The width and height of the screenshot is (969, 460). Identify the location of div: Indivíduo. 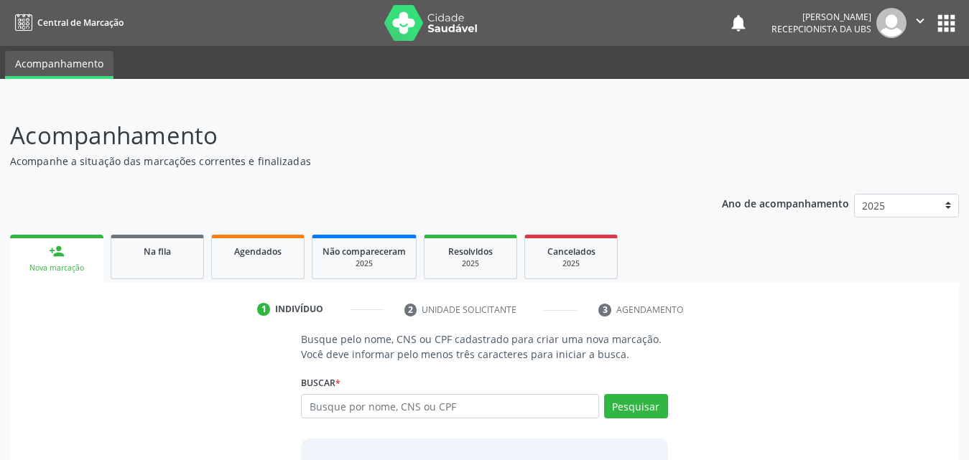
(299, 310).